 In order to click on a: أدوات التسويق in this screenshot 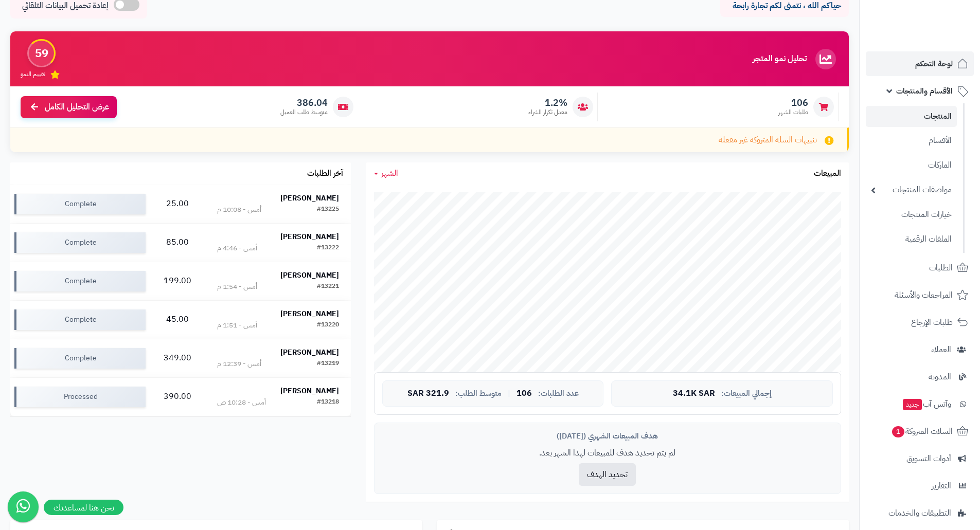, I will do `click(920, 459)`.